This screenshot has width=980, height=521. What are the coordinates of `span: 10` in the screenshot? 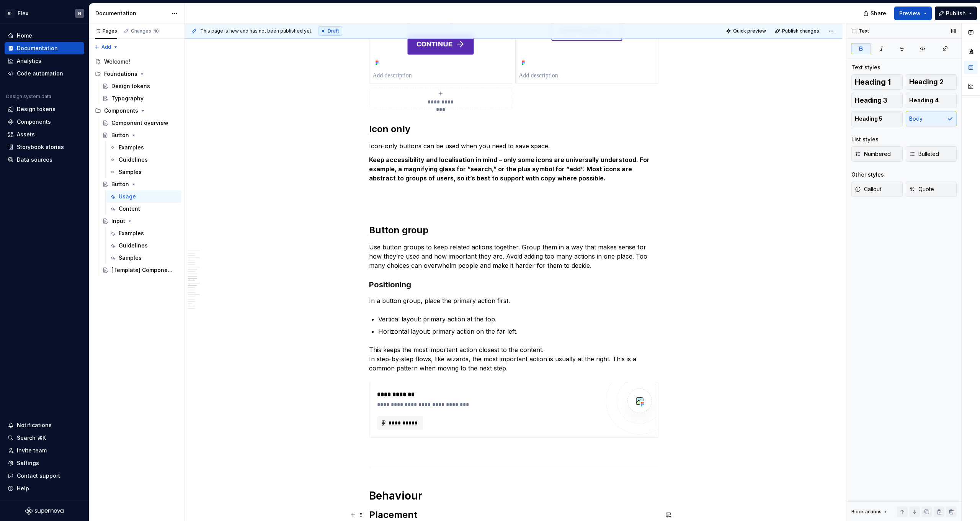 It's located at (156, 31).